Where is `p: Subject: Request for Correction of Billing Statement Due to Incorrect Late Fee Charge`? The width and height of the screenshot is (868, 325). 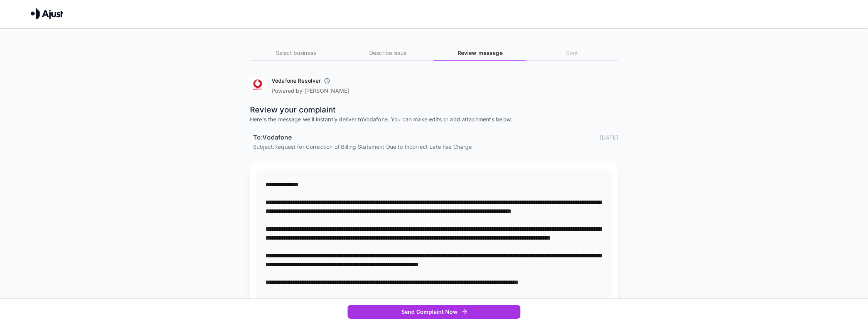 p: Subject: Request for Correction of Billing Statement Due to Incorrect Late Fee Charge is located at coordinates (436, 146).